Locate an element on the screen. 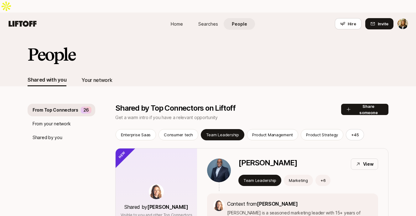 The image size is (416, 216). p: Shared by you is located at coordinates (47, 138).